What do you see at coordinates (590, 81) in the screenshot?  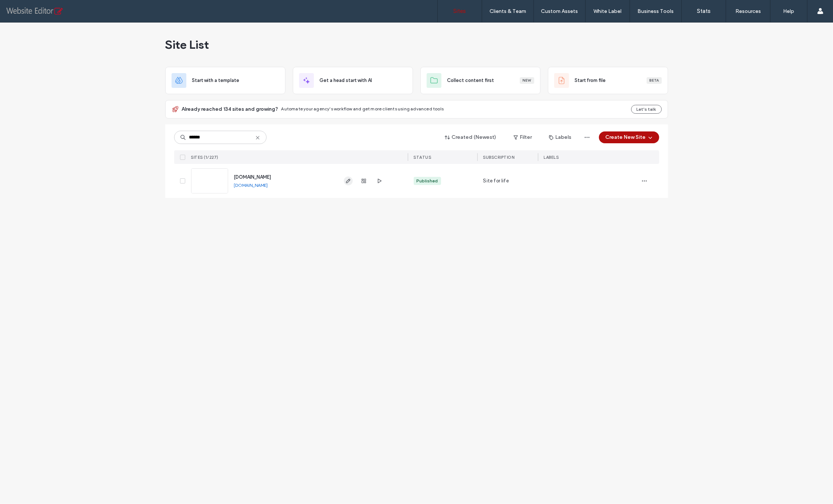 I see `span: Start from file` at bounding box center [590, 81].